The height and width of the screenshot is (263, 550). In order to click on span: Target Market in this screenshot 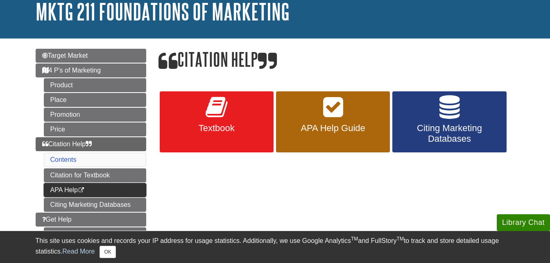, I will do `click(65, 55)`.